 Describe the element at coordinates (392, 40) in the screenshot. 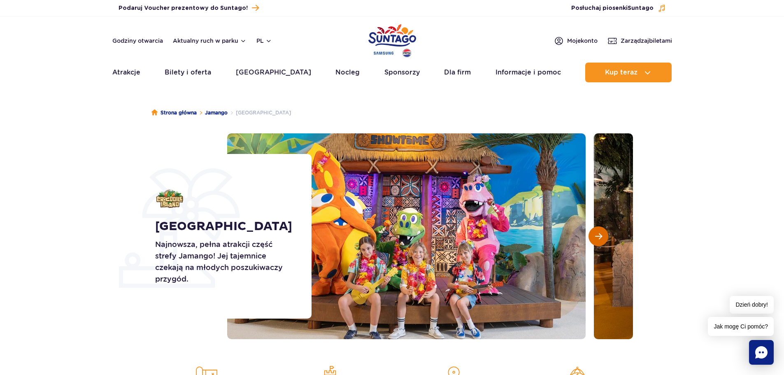

I see `a: Park of Poland` at that location.